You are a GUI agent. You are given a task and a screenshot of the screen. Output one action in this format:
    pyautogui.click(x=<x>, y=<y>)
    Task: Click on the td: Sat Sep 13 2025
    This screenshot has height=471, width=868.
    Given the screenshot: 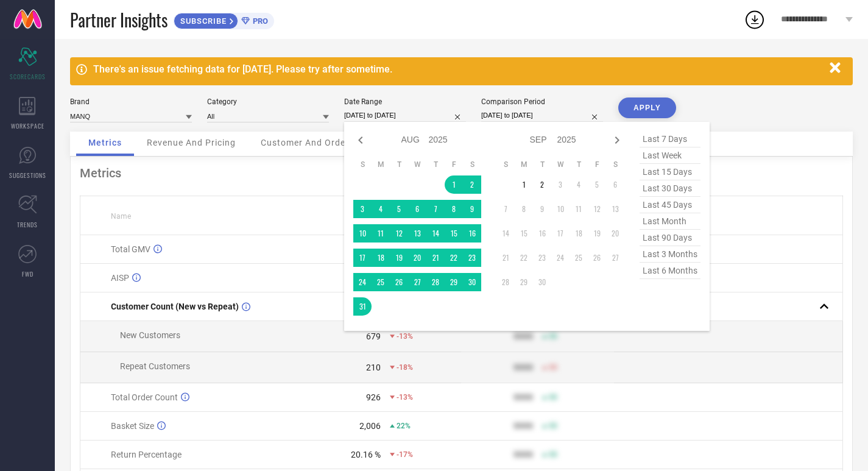 What is the action you would take?
    pyautogui.click(x=615, y=209)
    